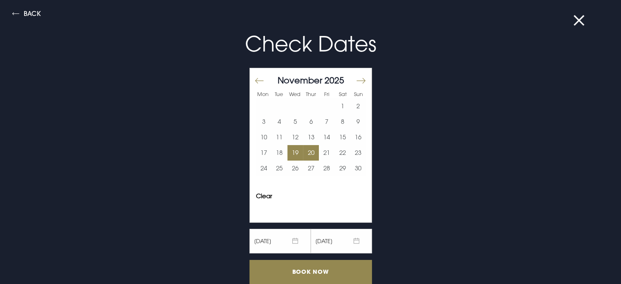 This screenshot has width=621, height=284. Describe the element at coordinates (327, 168) in the screenshot. I see `button: 28` at that location.